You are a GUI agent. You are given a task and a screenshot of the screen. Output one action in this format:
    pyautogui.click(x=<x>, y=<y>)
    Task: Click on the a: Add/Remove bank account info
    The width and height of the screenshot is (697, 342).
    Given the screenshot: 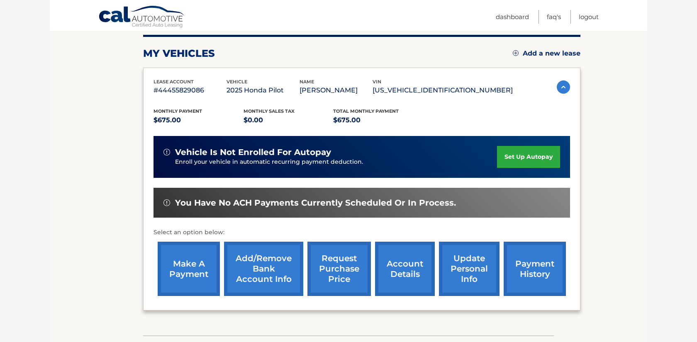 What is the action you would take?
    pyautogui.click(x=264, y=269)
    